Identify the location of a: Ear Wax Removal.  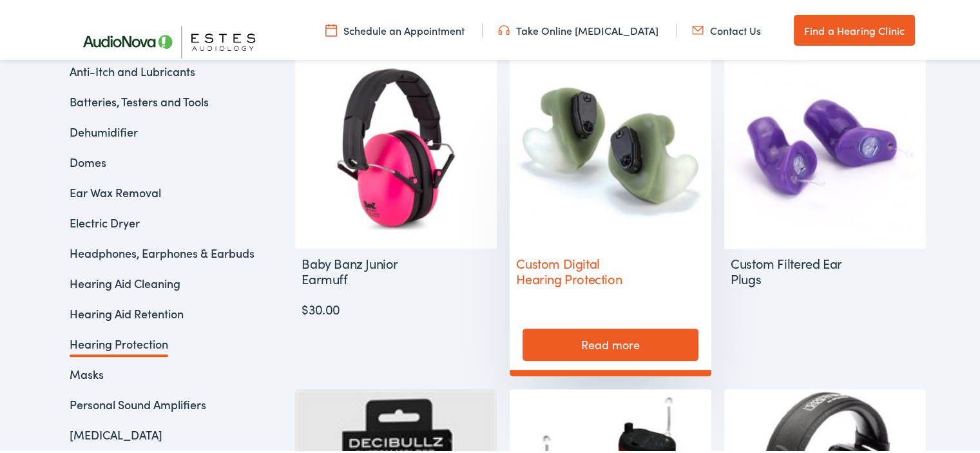
(116, 190).